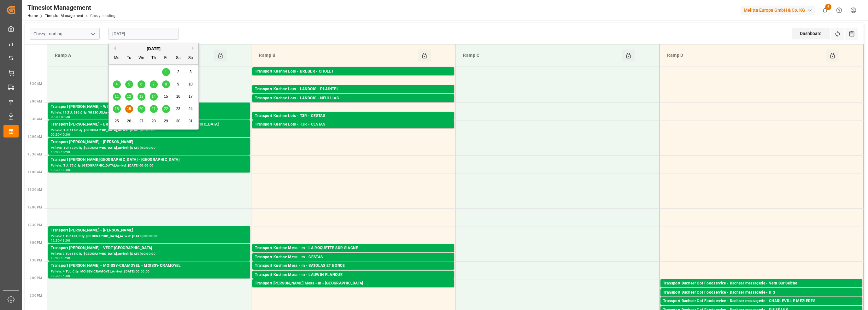 The height and width of the screenshot is (310, 868). Describe the element at coordinates (64, 34) in the screenshot. I see `input: Type to search/select` at that location.